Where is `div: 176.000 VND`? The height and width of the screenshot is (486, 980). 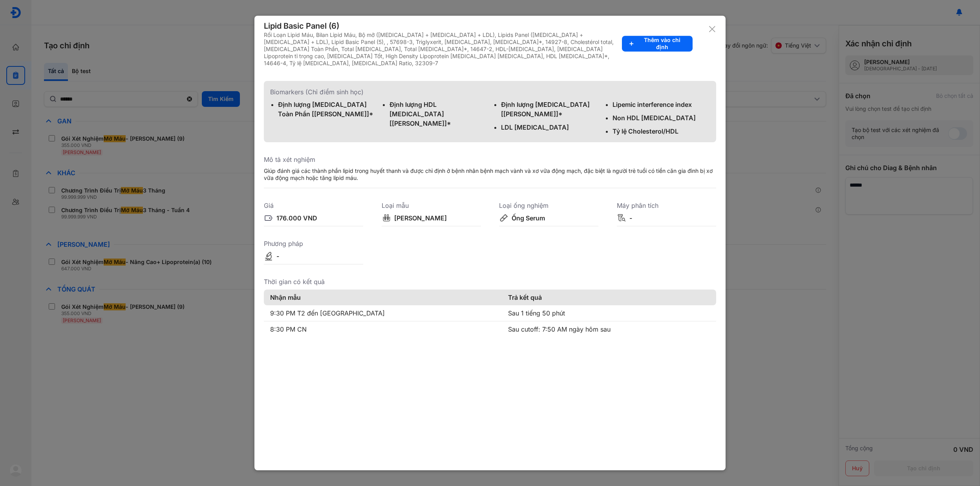
div: 176.000 VND is located at coordinates (296, 218).